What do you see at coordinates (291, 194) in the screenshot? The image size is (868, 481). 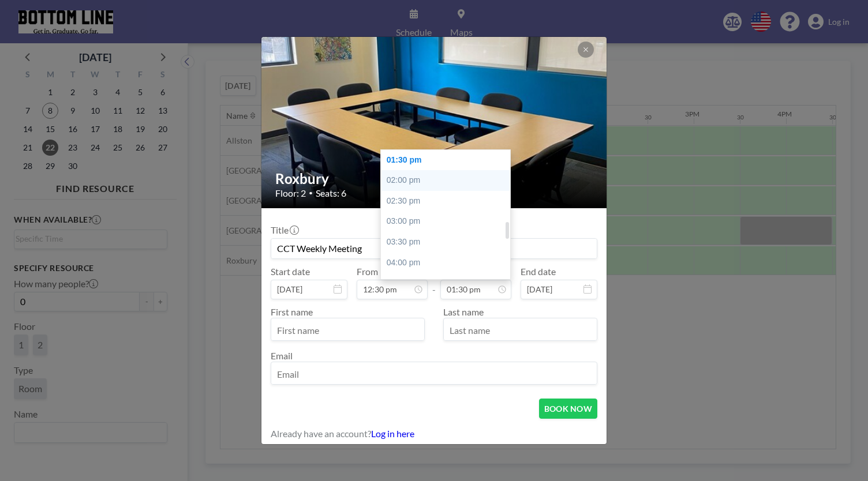 I see `span: Floor: 2` at bounding box center [291, 194].